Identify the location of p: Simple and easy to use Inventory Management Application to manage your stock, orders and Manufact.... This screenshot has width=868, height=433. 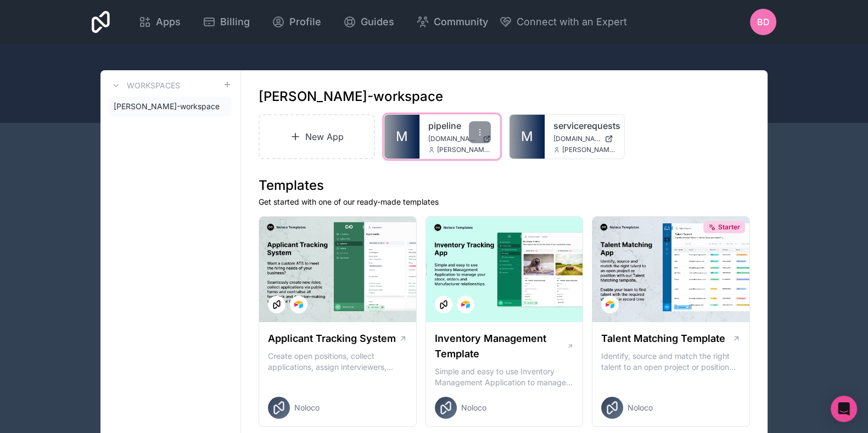
(504, 378).